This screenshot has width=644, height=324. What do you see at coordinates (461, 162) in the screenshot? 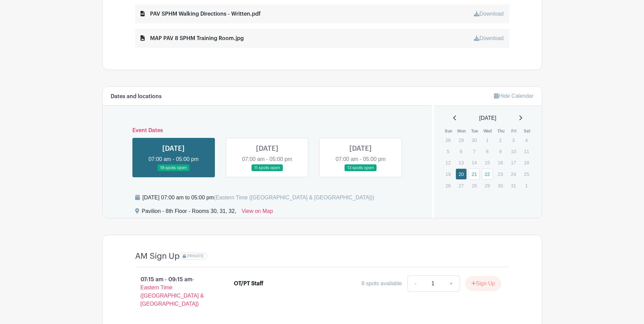
I see `p: 13` at bounding box center [461, 162].